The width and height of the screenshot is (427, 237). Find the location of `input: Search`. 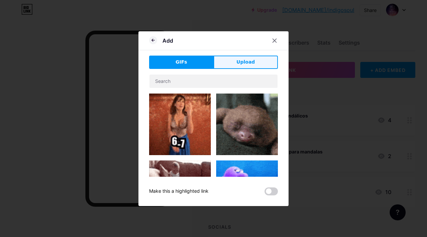

input: Search is located at coordinates (213, 81).